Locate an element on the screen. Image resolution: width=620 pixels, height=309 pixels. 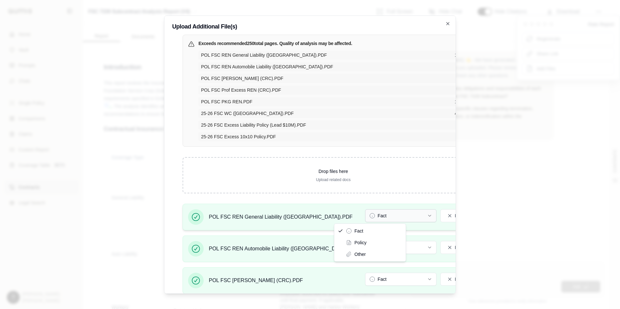
h3: Exceeds recommended 250 total pages. Quality of analysis may be affected. is located at coordinates (275, 43).